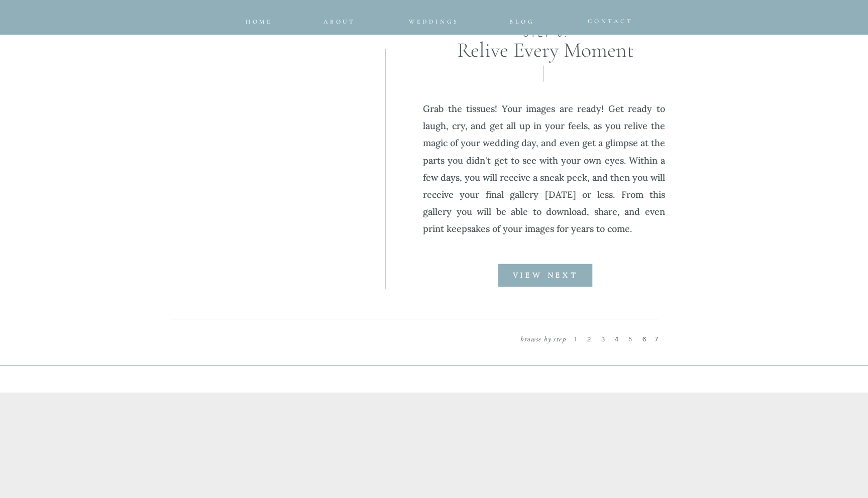 Image resolution: width=868 pixels, height=498 pixels. What do you see at coordinates (259, 19) in the screenshot?
I see `a: home` at bounding box center [259, 19].